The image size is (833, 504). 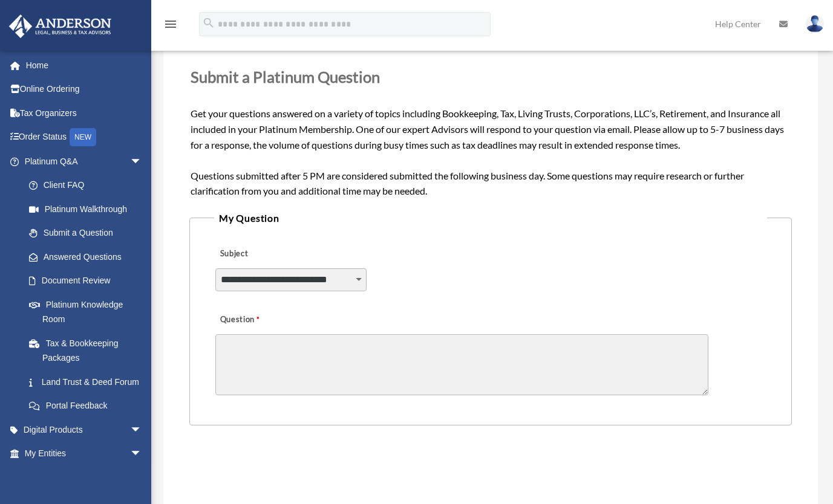 What do you see at coordinates (86, 233) in the screenshot?
I see `a: Submit a Question` at bounding box center [86, 233].